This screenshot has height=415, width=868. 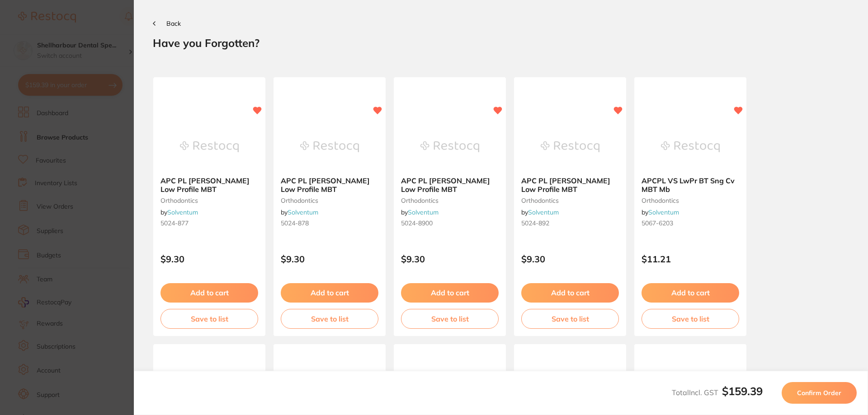 I want to click on button: Back, so click(x=167, y=24).